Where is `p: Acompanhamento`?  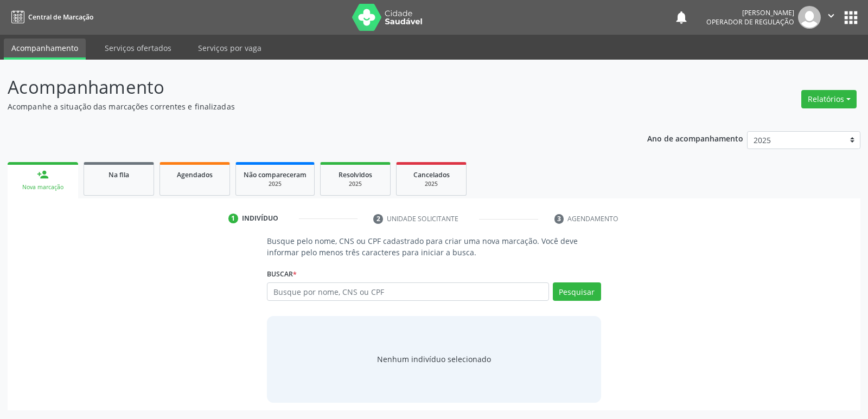
p: Acompanhamento is located at coordinates (306, 87).